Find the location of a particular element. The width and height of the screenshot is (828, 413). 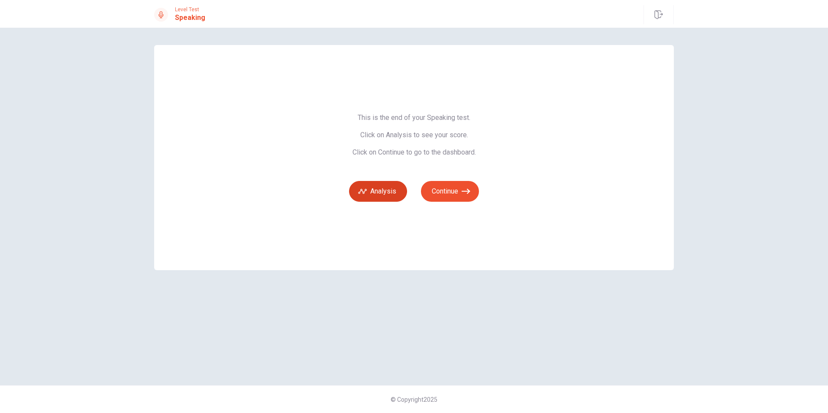

a: Continue is located at coordinates (450, 191).